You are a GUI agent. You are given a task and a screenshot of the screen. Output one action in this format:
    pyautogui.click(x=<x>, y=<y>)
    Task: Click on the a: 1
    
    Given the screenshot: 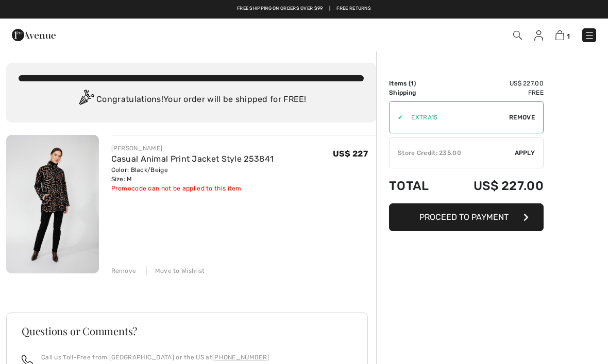 What is the action you would take?
    pyautogui.click(x=563, y=35)
    